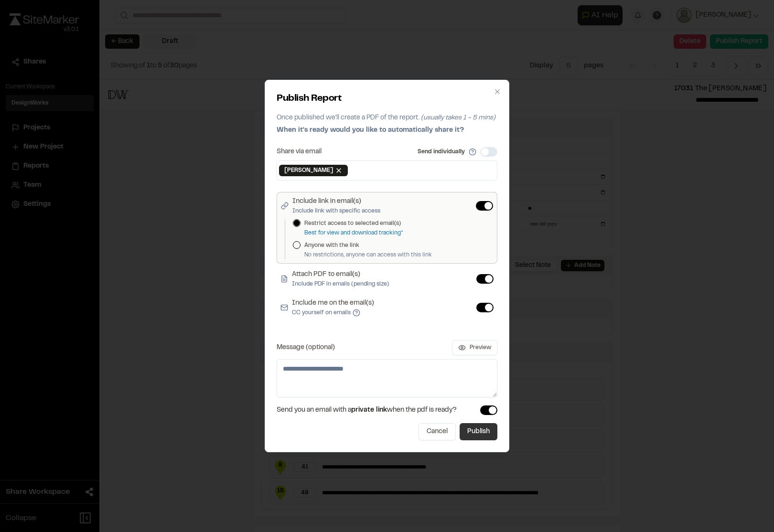 This screenshot has width=774, height=532. I want to click on button: Preview, so click(475, 347).